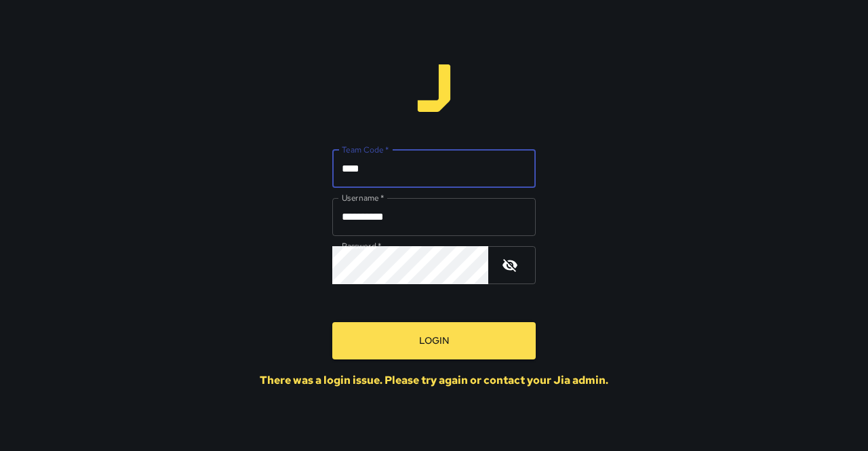  Describe the element at coordinates (434, 380) in the screenshot. I see `div: There was a login issue. Please try again or contact your Jia admin.` at that location.